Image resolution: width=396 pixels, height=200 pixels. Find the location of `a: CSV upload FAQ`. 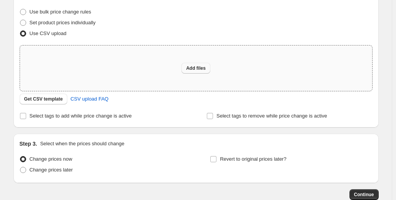

a: CSV upload FAQ is located at coordinates (89, 99).